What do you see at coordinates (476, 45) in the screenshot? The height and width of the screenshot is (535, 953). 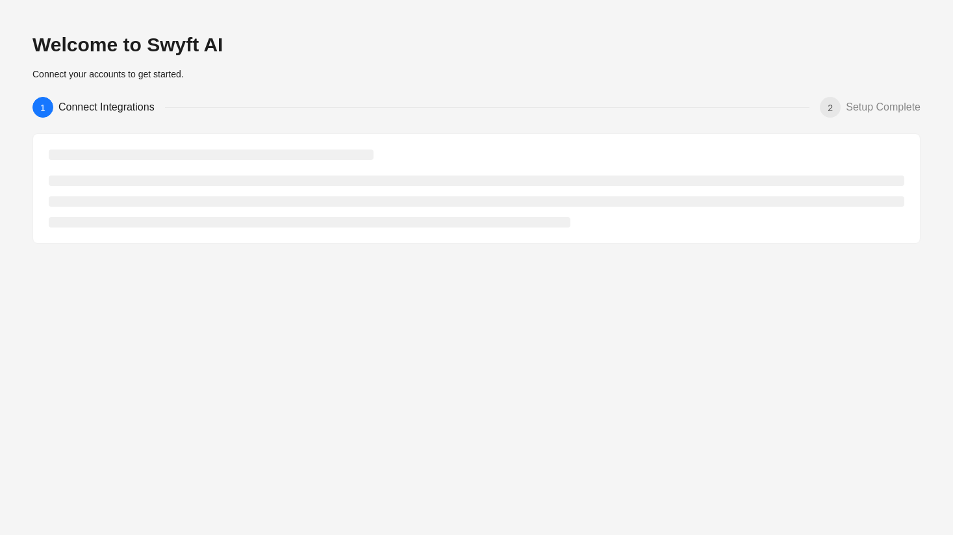 I see `h2: Welcome to Swyft AI` at bounding box center [476, 45].